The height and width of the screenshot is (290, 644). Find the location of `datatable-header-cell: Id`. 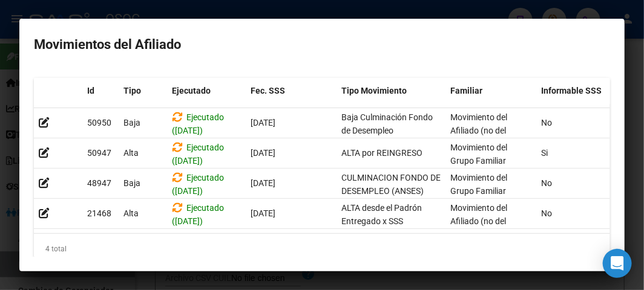

datatable-header-cell: Id is located at coordinates (100, 91).